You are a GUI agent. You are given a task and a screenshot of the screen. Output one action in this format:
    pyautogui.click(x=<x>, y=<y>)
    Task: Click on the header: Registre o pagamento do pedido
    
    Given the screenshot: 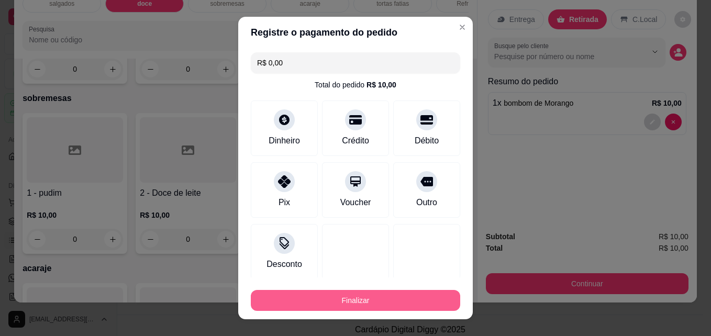 What is the action you would take?
    pyautogui.click(x=356, y=32)
    